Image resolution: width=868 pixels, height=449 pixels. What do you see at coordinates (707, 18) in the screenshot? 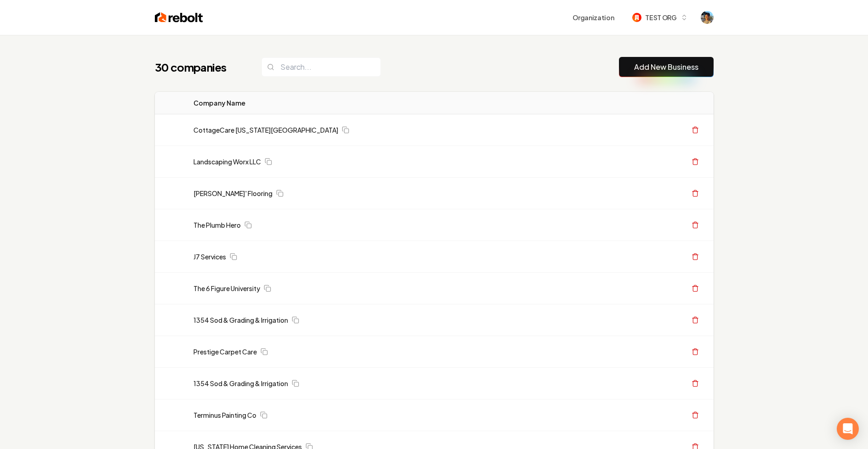
I see `button: Open user button` at bounding box center [707, 18].